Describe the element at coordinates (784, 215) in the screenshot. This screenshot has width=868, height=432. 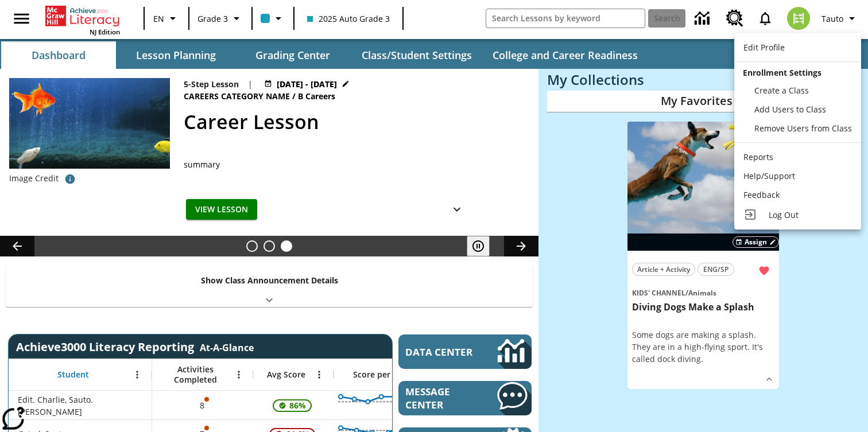
I see `span: Log Out` at that location.